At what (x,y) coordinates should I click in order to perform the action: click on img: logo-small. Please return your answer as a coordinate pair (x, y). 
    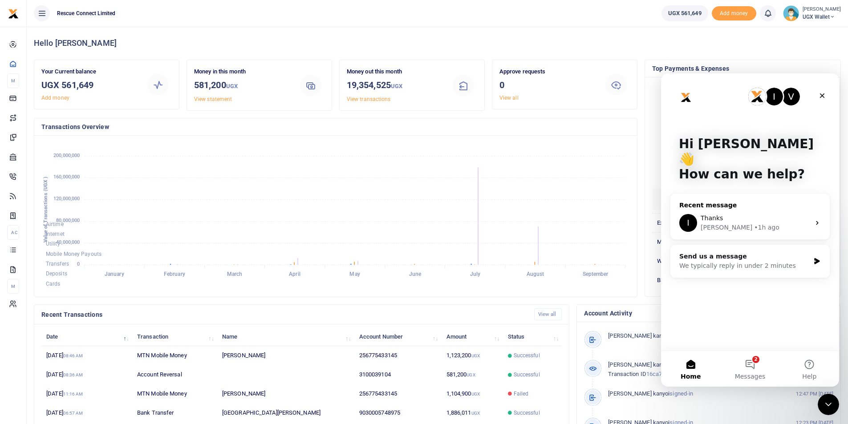
    Looking at the image, I should click on (13, 14).